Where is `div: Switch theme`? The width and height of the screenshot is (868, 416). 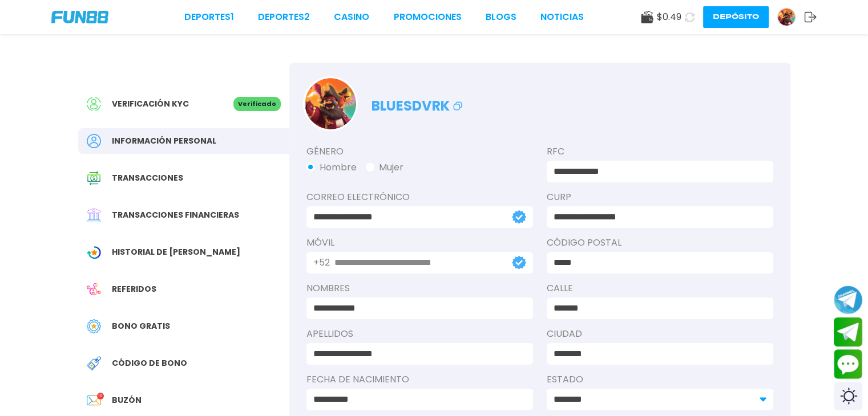 div: Switch theme is located at coordinates (848, 396).